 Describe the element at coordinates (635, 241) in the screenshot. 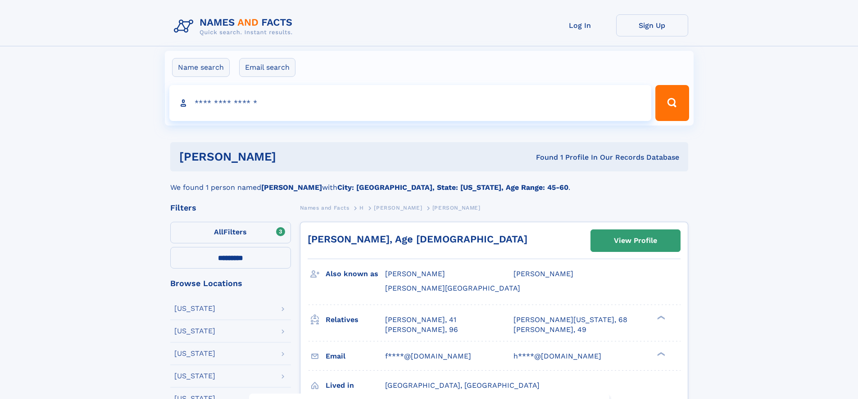

I see `div: View Profile` at that location.